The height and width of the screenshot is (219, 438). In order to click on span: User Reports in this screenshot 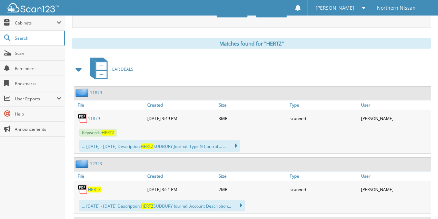, I will do `click(36, 99)`.